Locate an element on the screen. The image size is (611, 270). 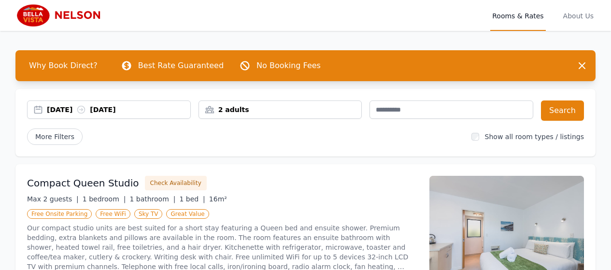
span: Great Value is located at coordinates (187, 214).